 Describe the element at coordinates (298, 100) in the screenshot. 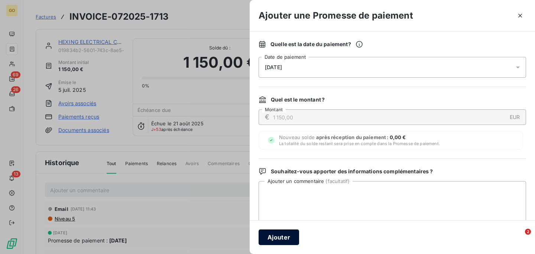

I see `span: Quel est le montant ?` at that location.